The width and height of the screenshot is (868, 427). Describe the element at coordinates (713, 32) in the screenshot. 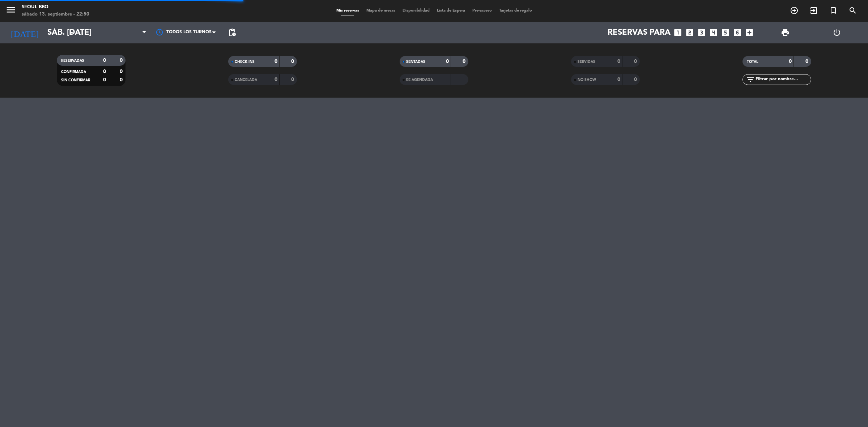

I see `i: looks_4` at that location.